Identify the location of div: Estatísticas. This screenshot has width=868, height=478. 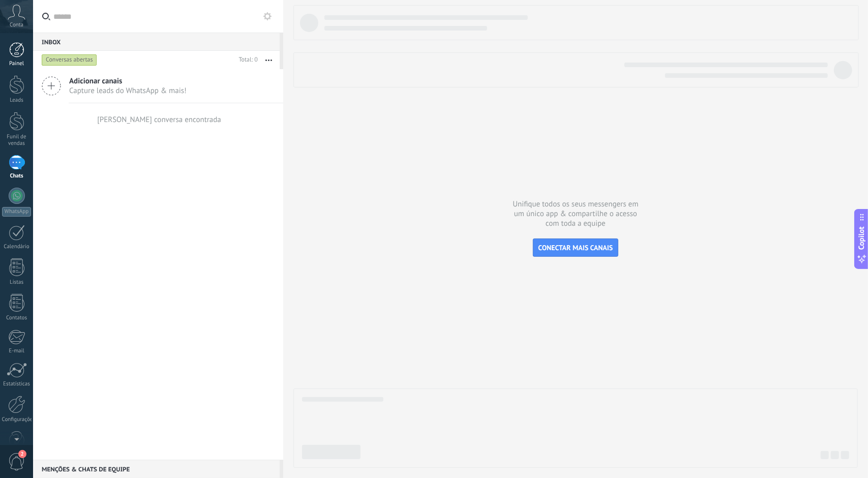
(17, 384).